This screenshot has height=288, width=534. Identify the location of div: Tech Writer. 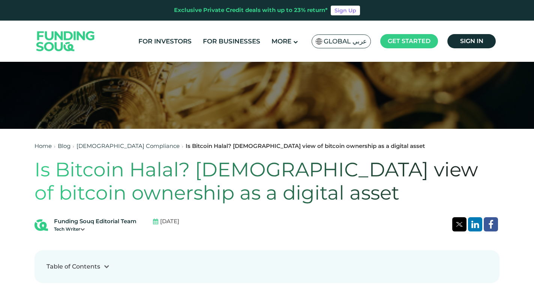
(95, 229).